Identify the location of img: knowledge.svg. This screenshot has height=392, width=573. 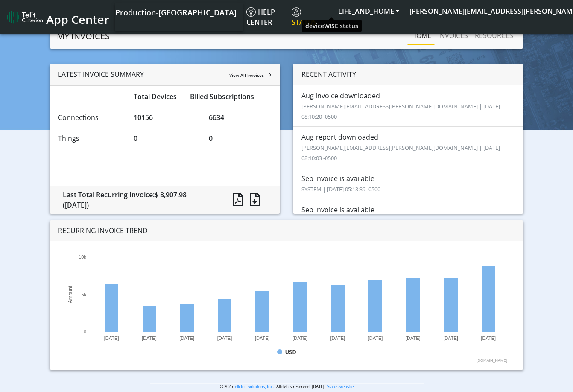
(251, 12).